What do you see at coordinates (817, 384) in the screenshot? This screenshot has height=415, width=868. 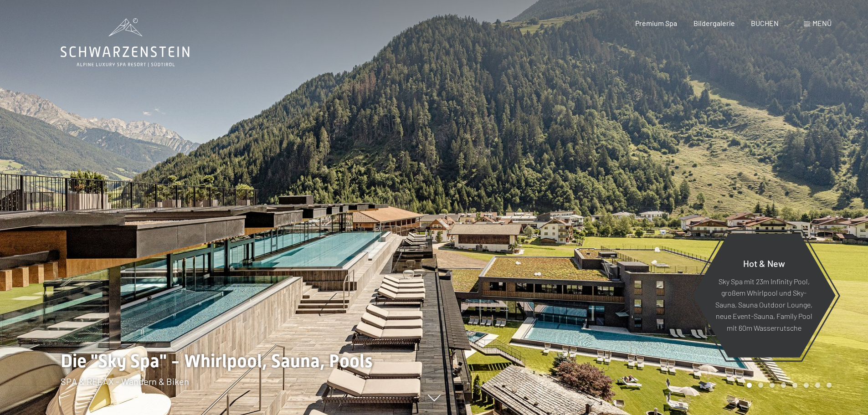 I see `div: Carousel Page 7` at bounding box center [817, 384].